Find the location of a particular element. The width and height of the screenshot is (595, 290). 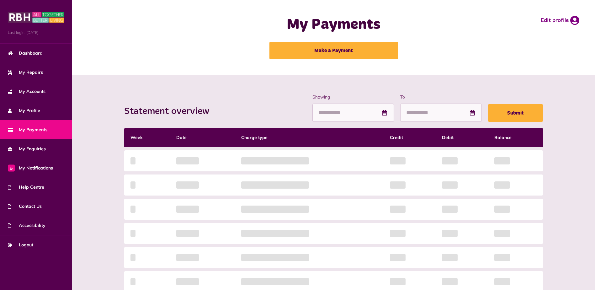

span: 5 is located at coordinates (11, 168).